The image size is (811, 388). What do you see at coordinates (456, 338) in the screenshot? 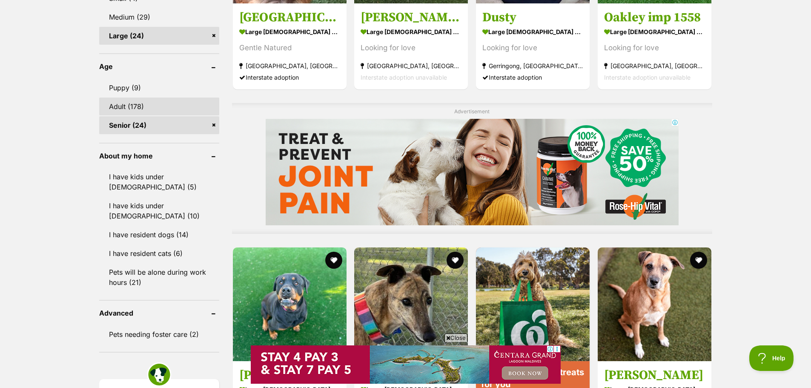
I see `span: Close` at bounding box center [456, 338].